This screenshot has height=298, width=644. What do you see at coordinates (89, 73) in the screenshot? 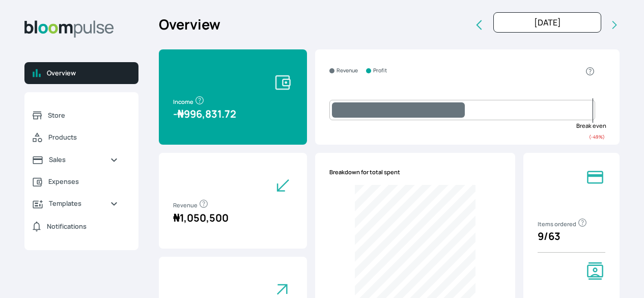
I see `span: Overview` at bounding box center [89, 73].